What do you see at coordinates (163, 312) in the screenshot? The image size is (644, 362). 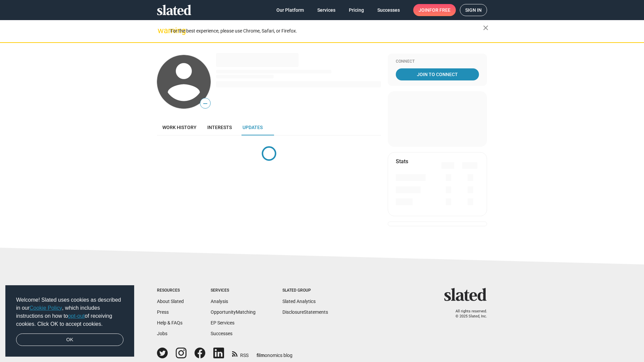 I see `a: Press` at bounding box center [163, 312].